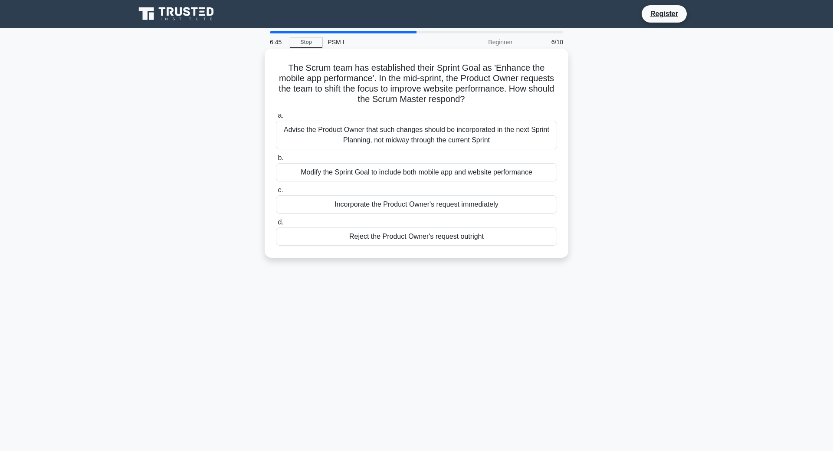 This screenshot has height=451, width=833. What do you see at coordinates (280, 190) in the screenshot?
I see `span: c.` at bounding box center [280, 190].